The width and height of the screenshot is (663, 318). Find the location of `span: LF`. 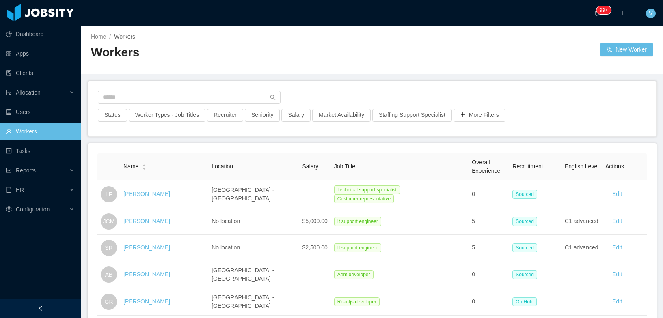

span: LF is located at coordinates (109, 195).